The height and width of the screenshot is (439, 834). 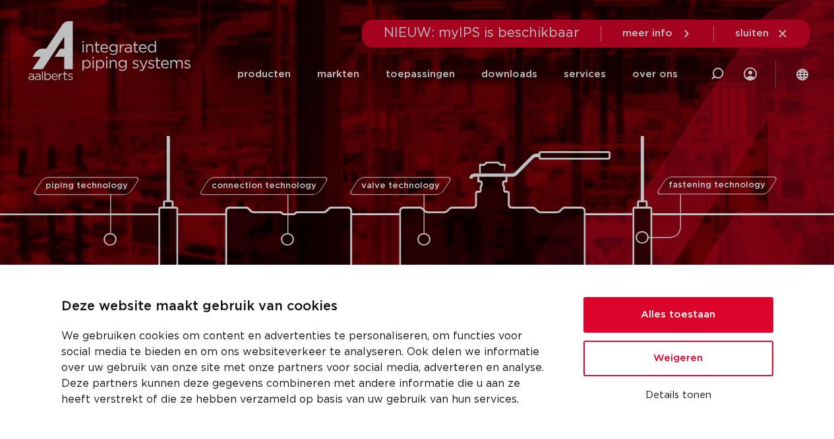 I want to click on span: valve technology, so click(x=400, y=185).